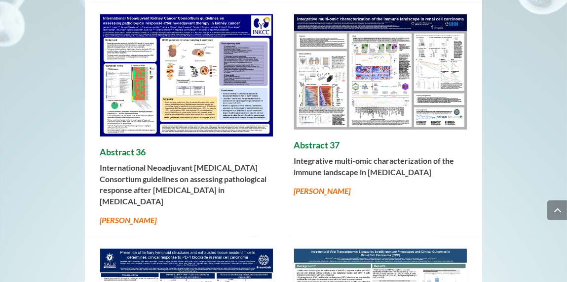 This screenshot has width=567, height=282. What do you see at coordinates (381, 148) in the screenshot?
I see `h4: Abstract 37` at bounding box center [381, 148].